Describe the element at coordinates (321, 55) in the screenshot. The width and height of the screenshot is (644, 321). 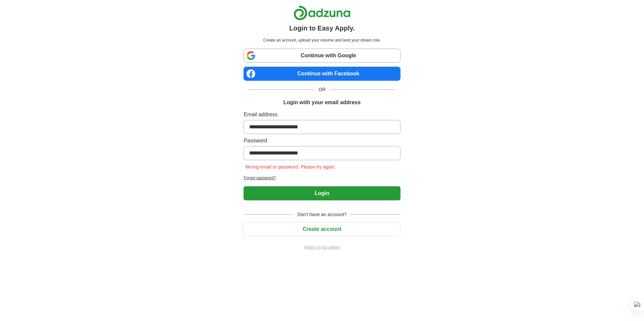
I see `a: Continue with Google` at that location.